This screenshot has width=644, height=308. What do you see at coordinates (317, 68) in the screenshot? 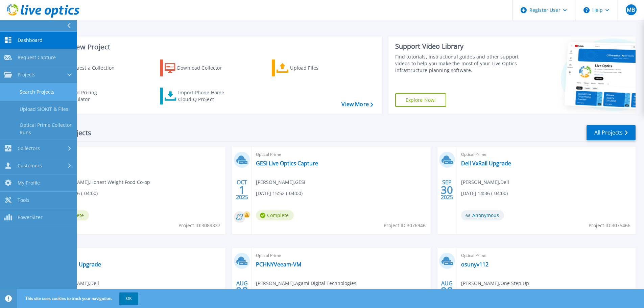
I see `div: Upload Files` at bounding box center [317, 68].